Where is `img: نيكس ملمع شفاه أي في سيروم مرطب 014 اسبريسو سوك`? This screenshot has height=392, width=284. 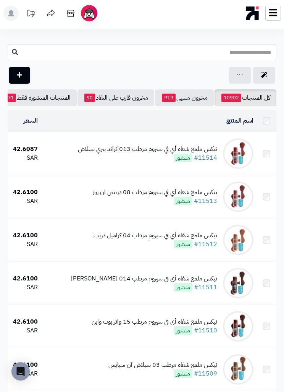
img: نيكس ملمع شفاه أي في سيروم مرطب 014 اسبريسو سوك is located at coordinates (239, 283).